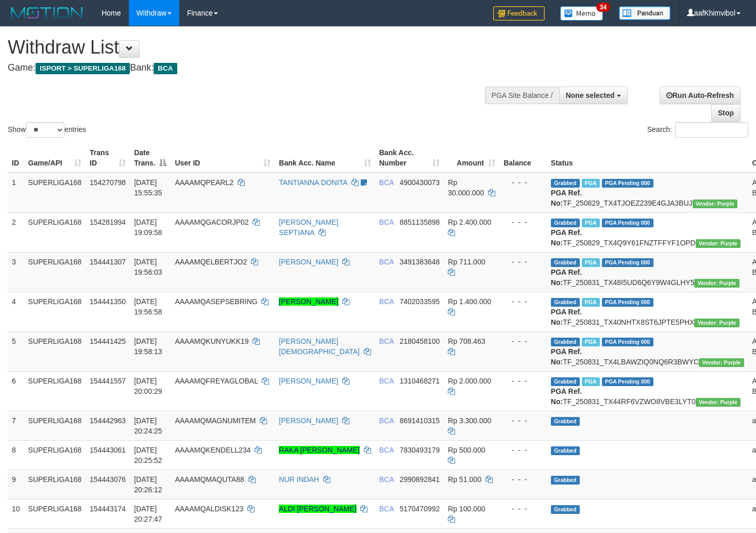 This screenshot has height=533, width=756. Describe the element at coordinates (16, 158) in the screenshot. I see `th: ID` at that location.